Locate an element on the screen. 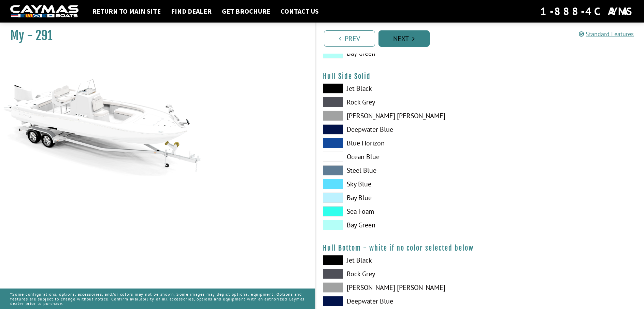 This screenshot has width=644, height=309. a: Prev is located at coordinates (349, 39).